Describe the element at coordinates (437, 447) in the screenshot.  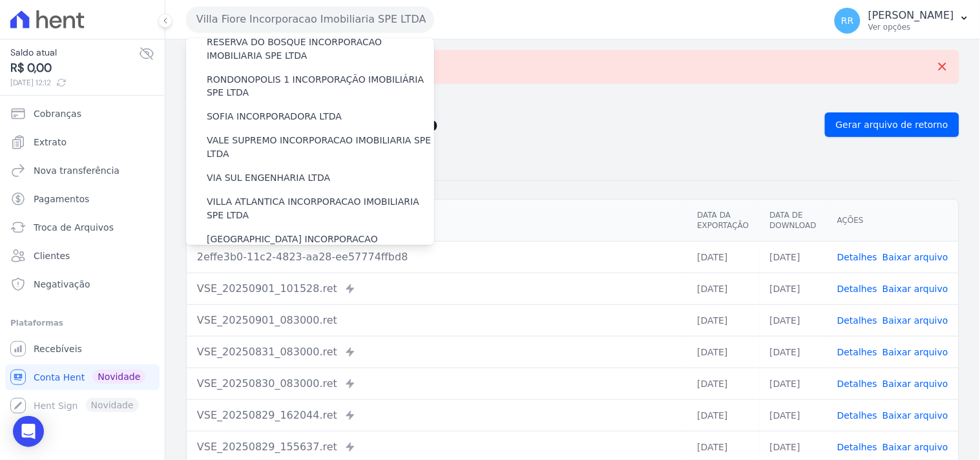
I see `div: VSE_20250829_155637.ret` at that location.